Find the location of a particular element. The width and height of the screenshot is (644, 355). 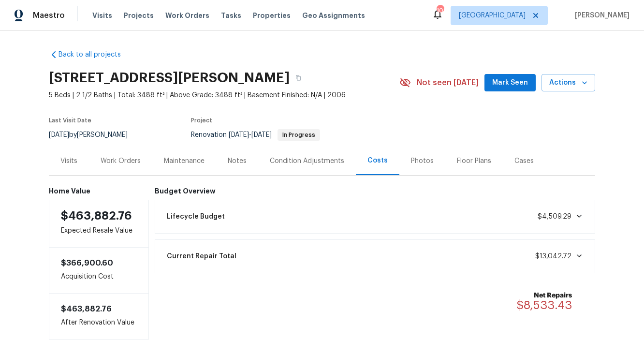

div: Acquisition Cost is located at coordinates (99, 270).